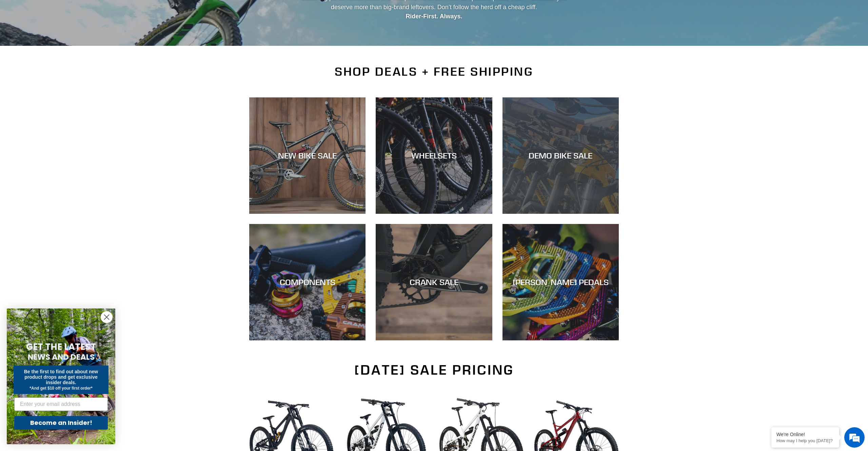  What do you see at coordinates (307, 282) in the screenshot?
I see `div: COMPONENTS` at bounding box center [307, 282].